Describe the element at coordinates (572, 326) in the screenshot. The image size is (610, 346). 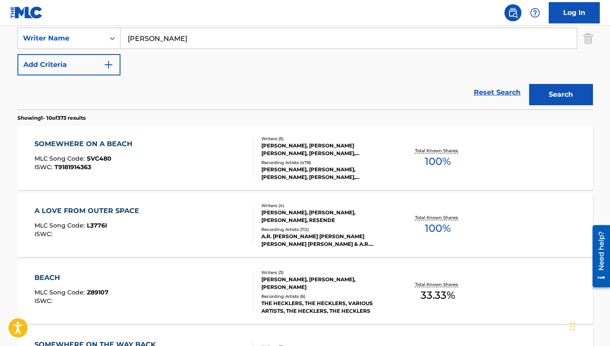
I see `div: Drag` at that location.